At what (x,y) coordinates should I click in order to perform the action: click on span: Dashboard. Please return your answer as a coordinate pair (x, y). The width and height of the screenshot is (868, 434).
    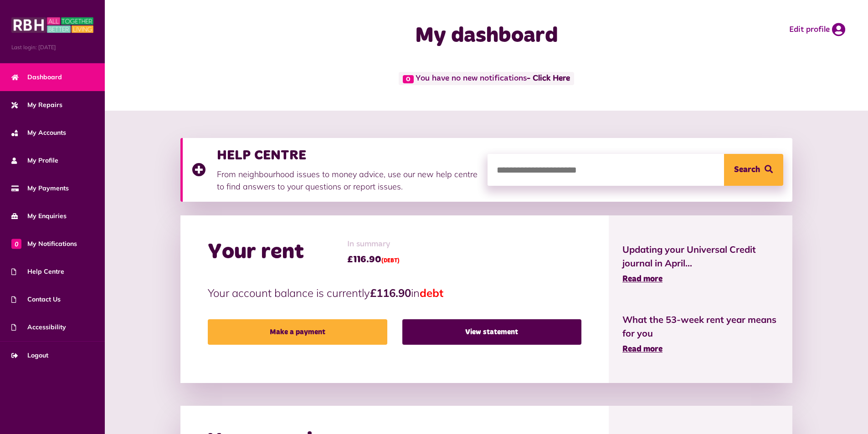
    Looking at the image, I should click on (36, 77).